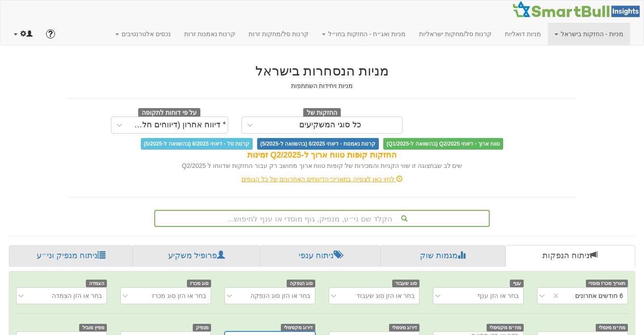 Image resolution: width=644 pixels, height=335 pixels. I want to click on span: החזקות של, so click(322, 113).